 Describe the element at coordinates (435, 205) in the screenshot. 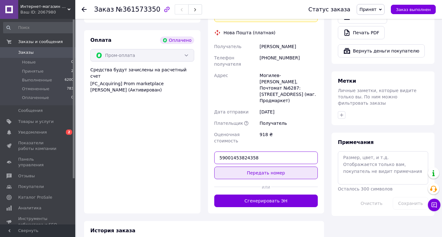

I see `button: Чат с покупателем` at that location.